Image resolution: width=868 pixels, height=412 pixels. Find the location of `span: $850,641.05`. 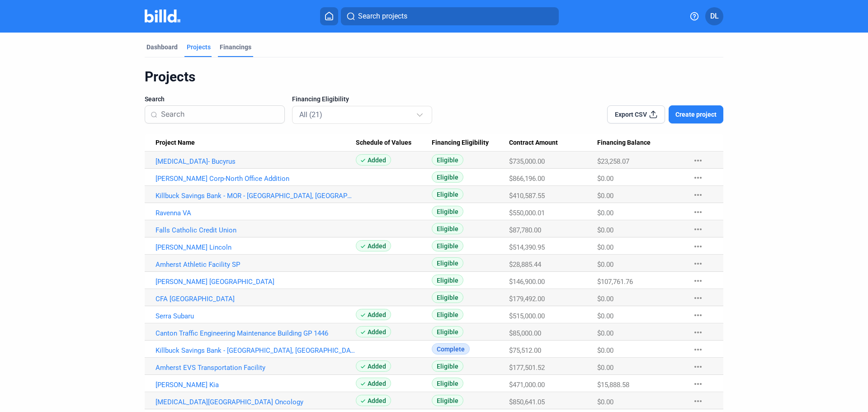

span: $850,641.05 is located at coordinates (527, 402).